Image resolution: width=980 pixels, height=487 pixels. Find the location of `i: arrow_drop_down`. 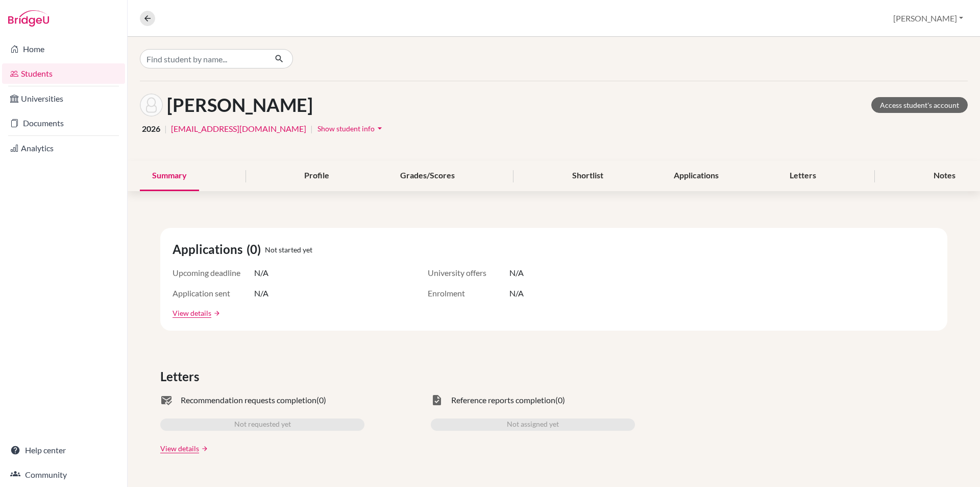

i: arrow_drop_down is located at coordinates (380, 128).